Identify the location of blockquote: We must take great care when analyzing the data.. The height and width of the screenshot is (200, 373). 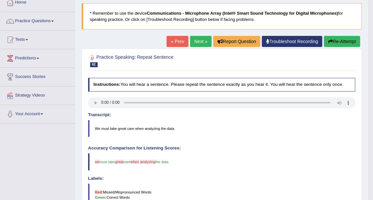
(222, 129).